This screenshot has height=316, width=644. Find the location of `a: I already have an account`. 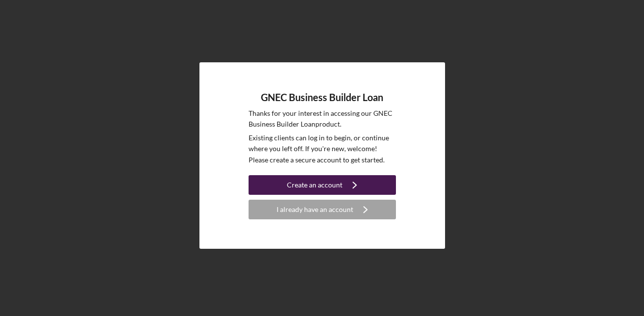

a: I already have an account is located at coordinates (322, 210).